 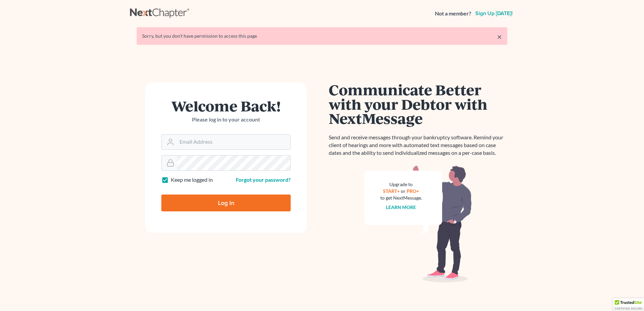 I want to click on p: Send and receive messages through your bankruptcy software. Remind your client of hearings and mo..., so click(x=418, y=145).